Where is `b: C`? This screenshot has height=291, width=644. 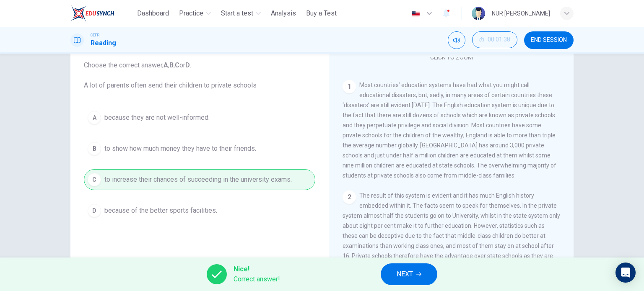 b: C is located at coordinates (177, 65).